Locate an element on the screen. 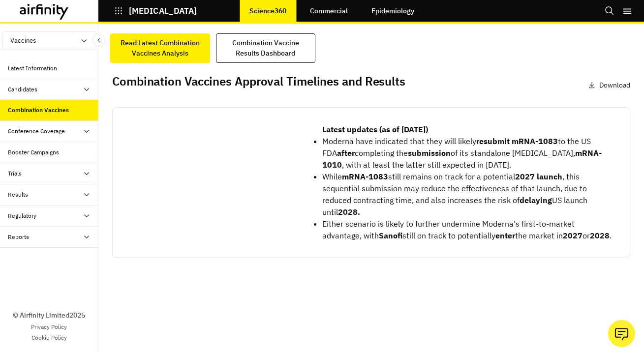 The width and height of the screenshot is (644, 352). h2: Combination Vaccines Approval Timelines and Results is located at coordinates (259, 81).